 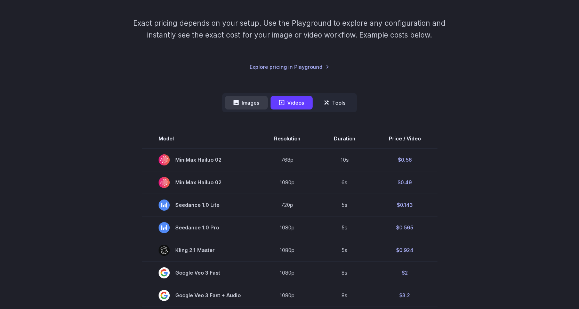 I want to click on th: Price / Video, so click(x=405, y=139).